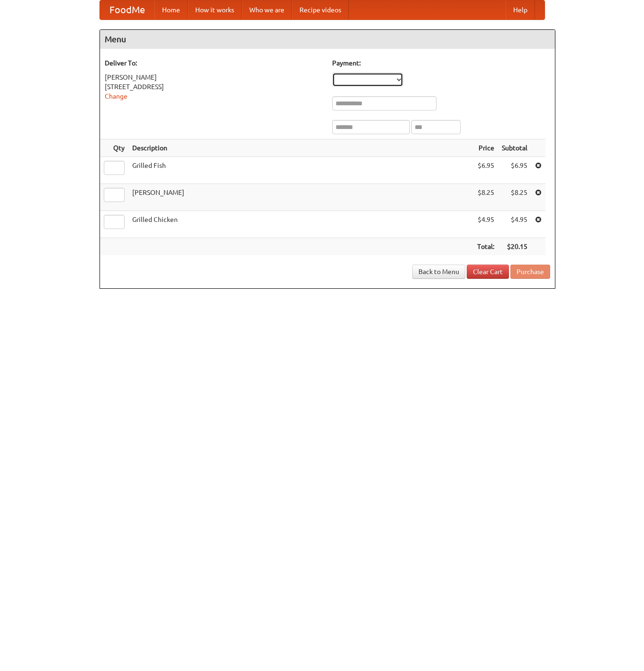  What do you see at coordinates (301, 224) in the screenshot?
I see `td: Grilled Chicken` at bounding box center [301, 224].